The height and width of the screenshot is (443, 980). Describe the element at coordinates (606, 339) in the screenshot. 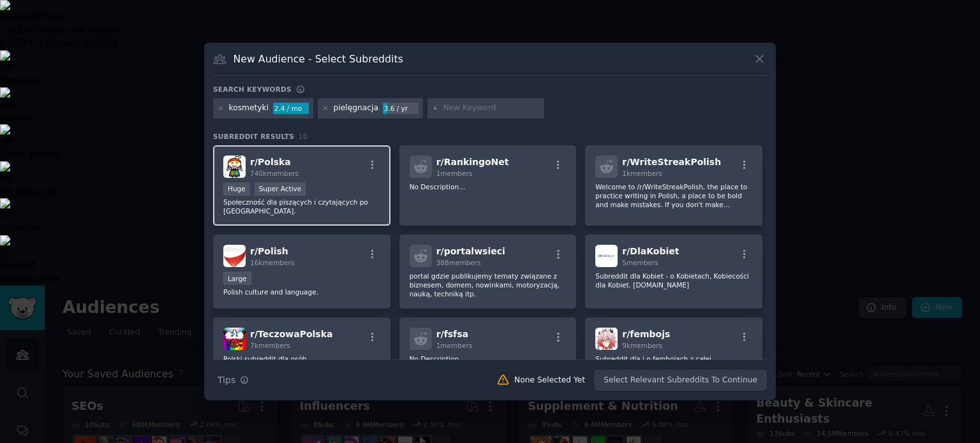

I see `img: fembojs` at that location.